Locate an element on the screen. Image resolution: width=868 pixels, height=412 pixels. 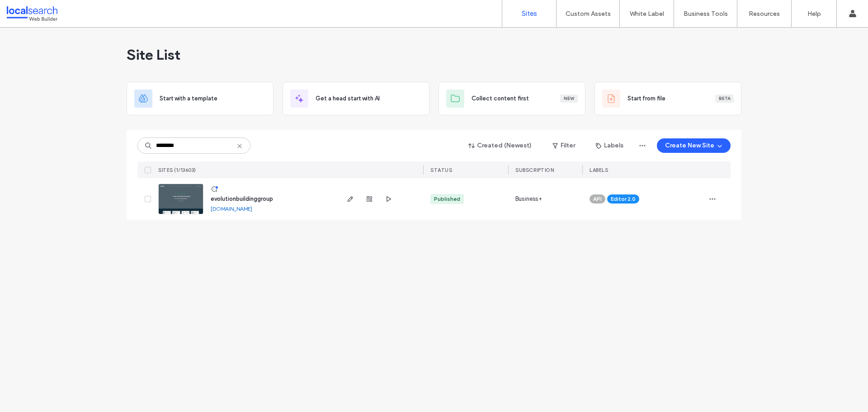
button: Create New Site is located at coordinates (693, 146).